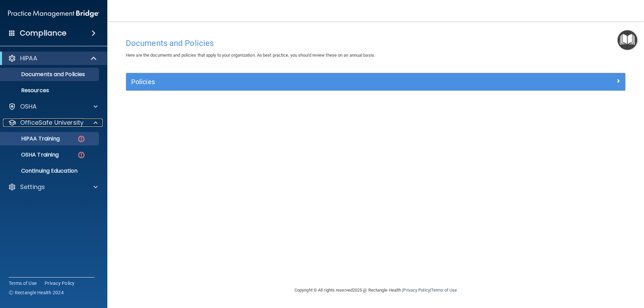 The image size is (644, 308). What do you see at coordinates (28, 58) in the screenshot?
I see `p: HIPAA` at bounding box center [28, 58].